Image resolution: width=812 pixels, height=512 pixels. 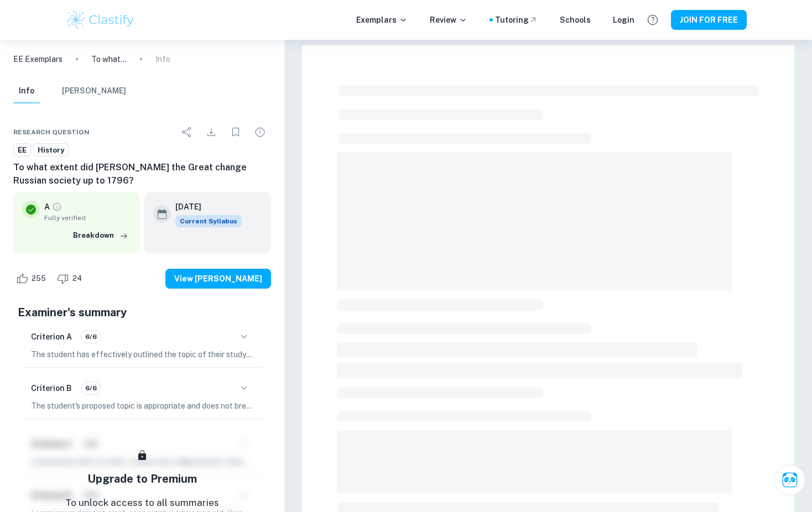 What do you see at coordinates (51, 389) in the screenshot?
I see `h6: Criterion B` at bounding box center [51, 389].